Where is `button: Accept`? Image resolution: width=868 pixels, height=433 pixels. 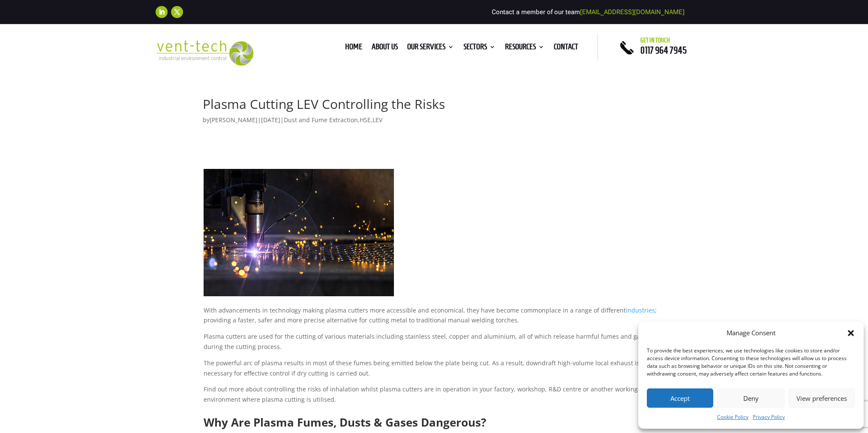
button: Accept is located at coordinates (680, 397).